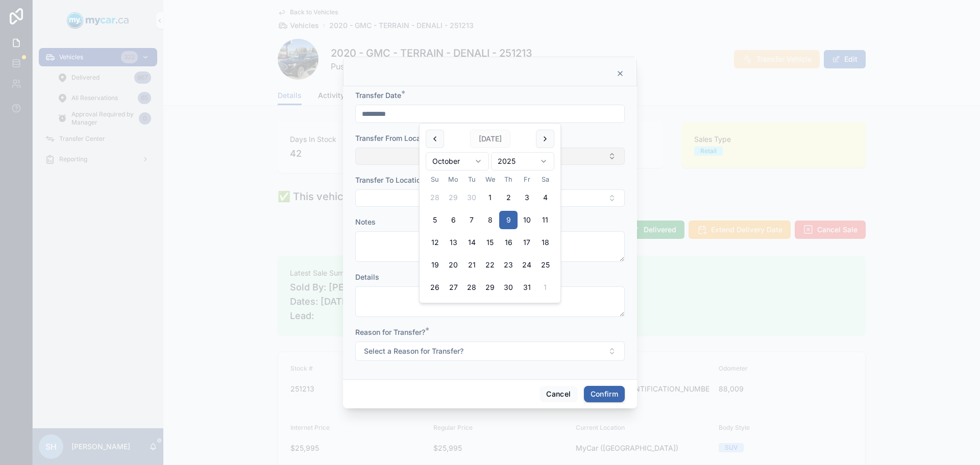  Describe the element at coordinates (472, 288) in the screenshot. I see `button: Tuesday, October 28th, 2025` at that location.